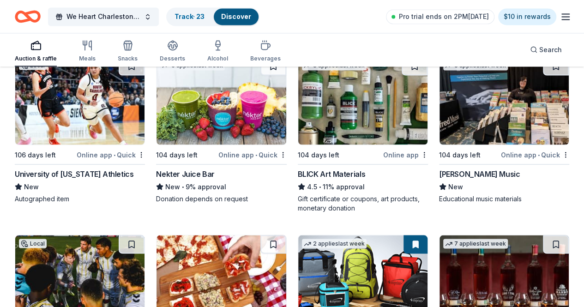 Image resolution: width=584 pixels, height=307 pixels. I want to click on div: 106 days left, so click(35, 155).